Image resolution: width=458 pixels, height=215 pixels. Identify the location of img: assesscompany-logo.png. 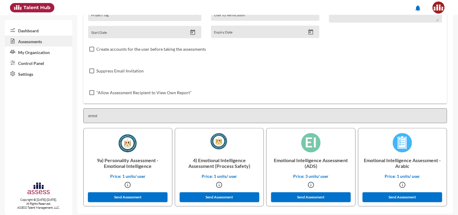
(39, 189).